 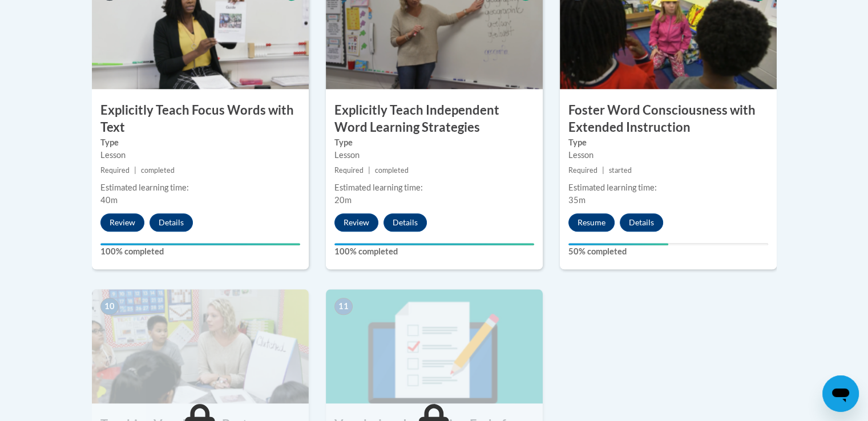 What do you see at coordinates (109, 200) in the screenshot?
I see `span: 40m` at bounding box center [109, 200].